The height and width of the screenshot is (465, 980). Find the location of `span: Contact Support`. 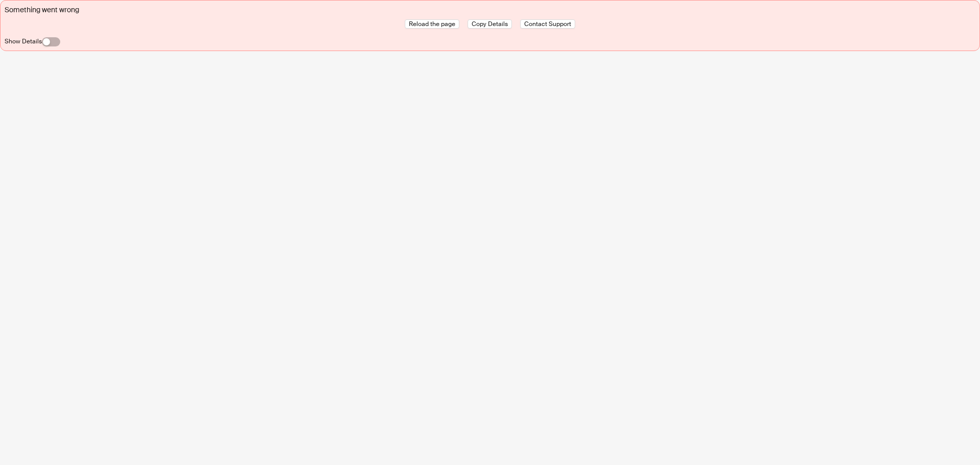

span: Contact Support is located at coordinates (548, 24).